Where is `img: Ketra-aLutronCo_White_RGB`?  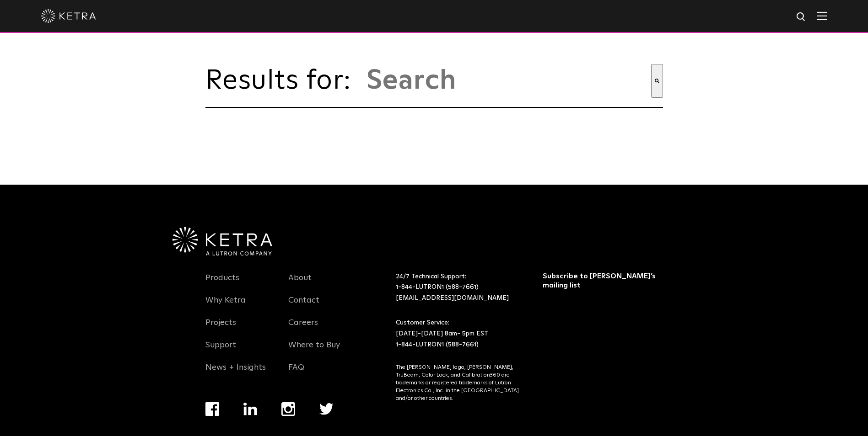 img: Ketra-aLutronCo_White_RGB is located at coordinates (222, 241).